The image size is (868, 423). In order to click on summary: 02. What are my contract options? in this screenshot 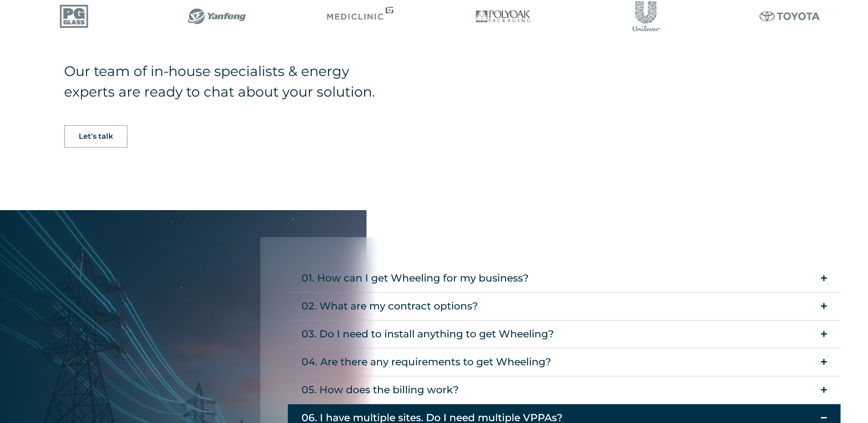, I will do `click(564, 307)`.